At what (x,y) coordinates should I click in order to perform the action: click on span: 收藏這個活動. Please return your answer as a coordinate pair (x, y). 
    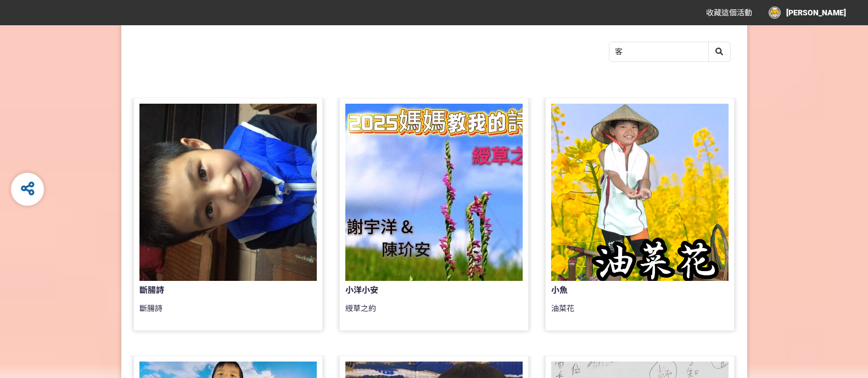
    Looking at the image, I should click on (729, 13).